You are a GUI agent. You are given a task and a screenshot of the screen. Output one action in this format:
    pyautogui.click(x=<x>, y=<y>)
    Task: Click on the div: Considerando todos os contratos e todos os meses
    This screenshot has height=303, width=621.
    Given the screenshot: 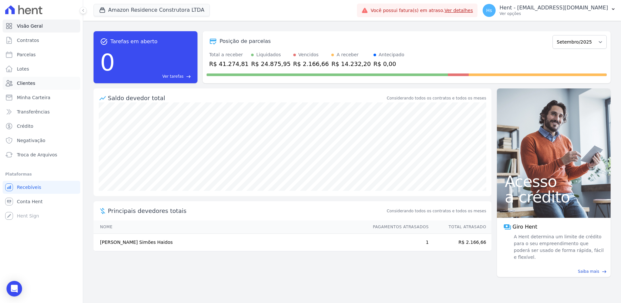 What is the action you would take?
    pyautogui.click(x=436, y=98)
    